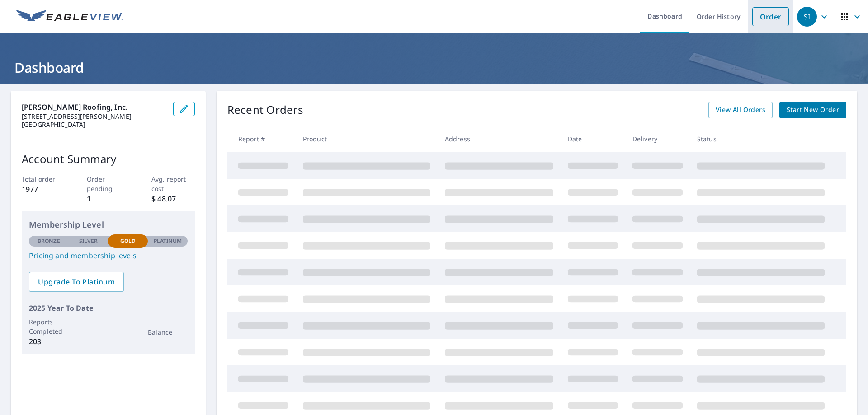 The image size is (868, 415). I want to click on p: Balance, so click(168, 332).